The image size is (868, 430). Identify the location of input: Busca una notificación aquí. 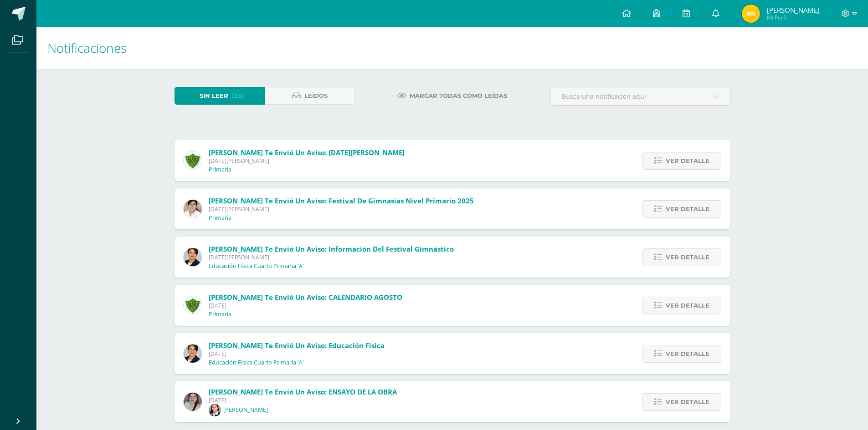
(640, 96).